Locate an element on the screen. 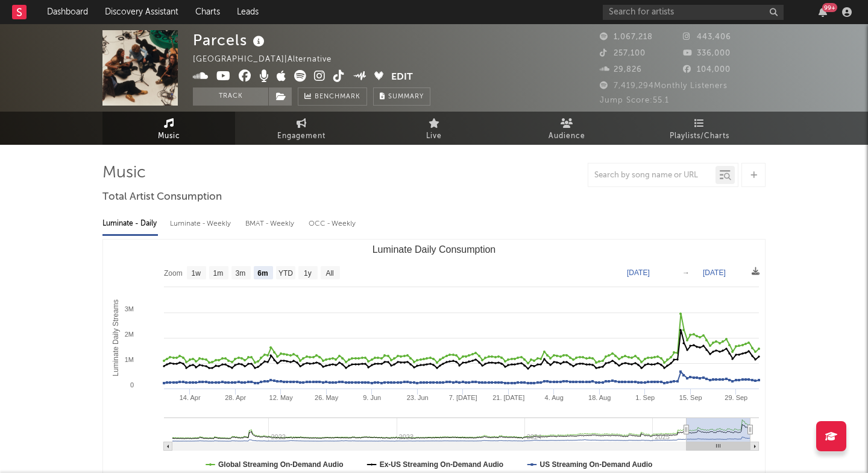  text: 1m is located at coordinates (218, 273).